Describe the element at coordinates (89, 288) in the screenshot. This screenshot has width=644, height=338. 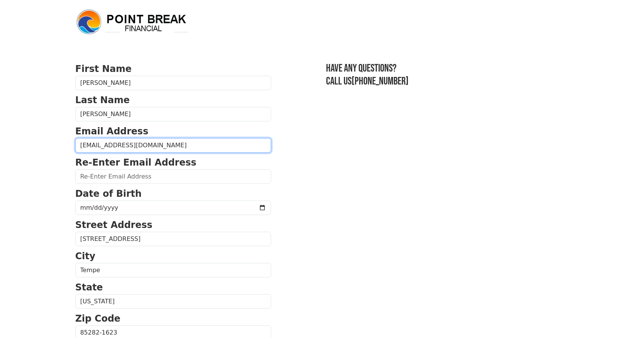
I see `strong: State` at that location.